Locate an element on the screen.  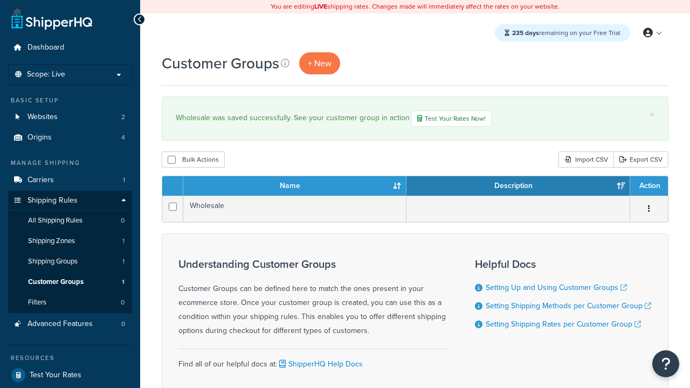
a: Dashboard is located at coordinates (70, 47).